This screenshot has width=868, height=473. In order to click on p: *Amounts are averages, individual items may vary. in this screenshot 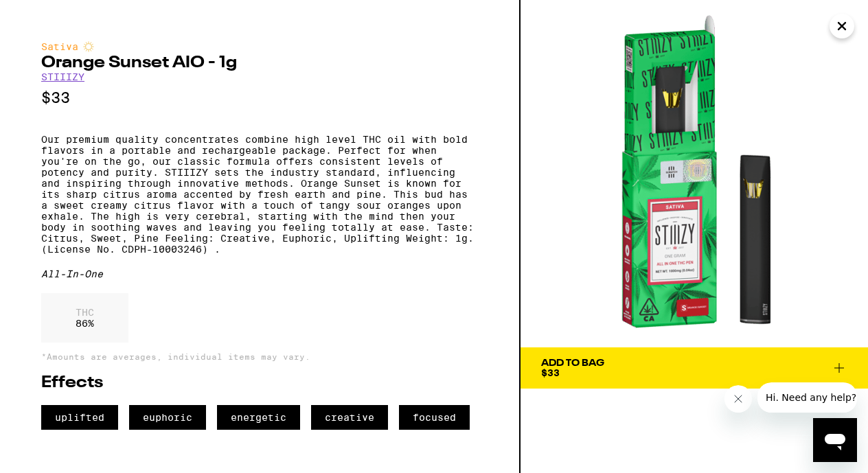, I will do `click(259, 356)`.